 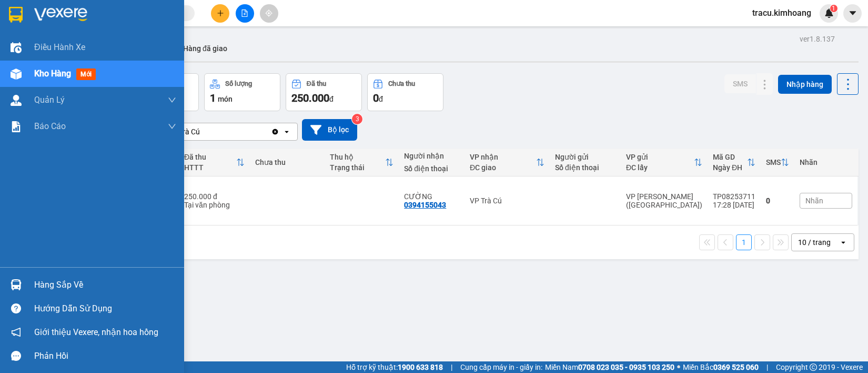 I want to click on div: ĐC lấy, so click(x=660, y=167).